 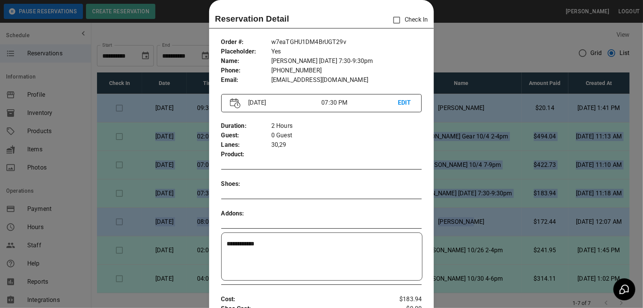 I want to click on p: 2 Hours, so click(x=347, y=126).